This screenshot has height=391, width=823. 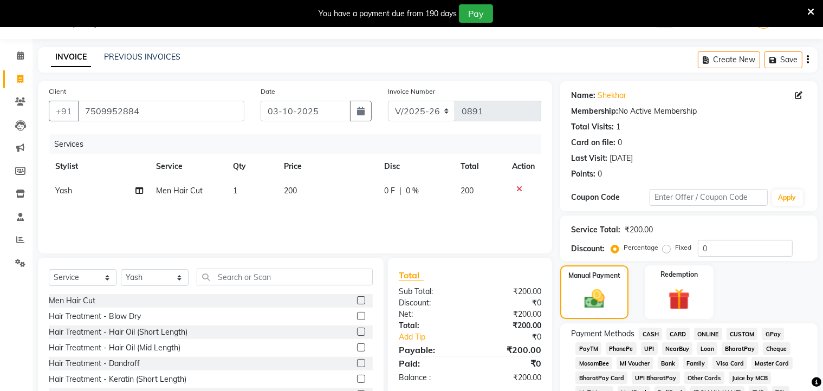 I want to click on span: 0 %, so click(x=413, y=191).